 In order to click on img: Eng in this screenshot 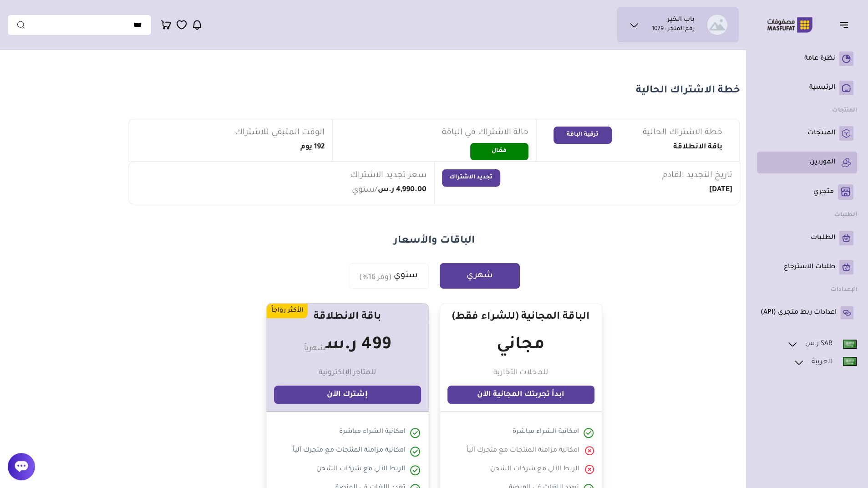, I will do `click(850, 344)`.